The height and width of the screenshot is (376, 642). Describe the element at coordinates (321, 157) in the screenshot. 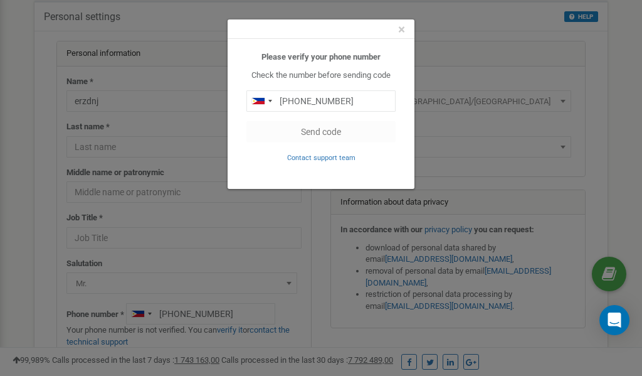

I see `small: Contact support team` at that location.